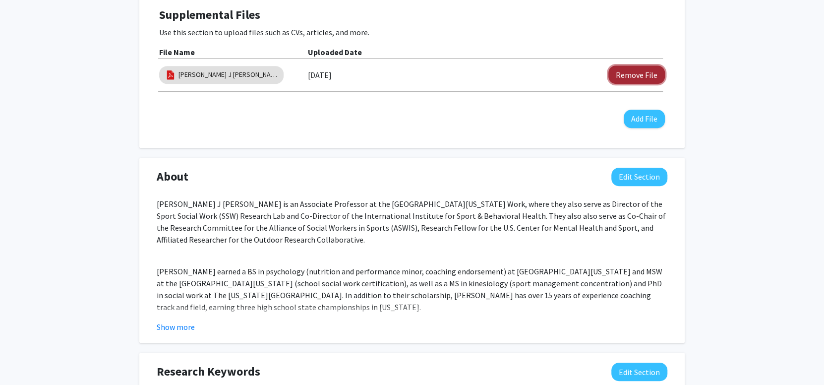 This screenshot has height=385, width=824. I want to click on span: About, so click(173, 177).